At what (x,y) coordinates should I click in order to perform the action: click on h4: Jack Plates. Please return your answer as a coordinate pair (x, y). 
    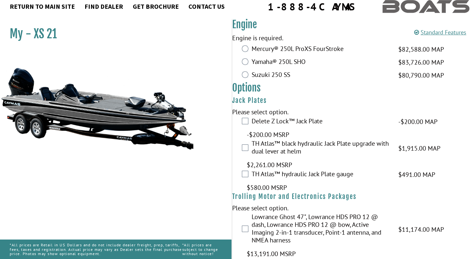
    Looking at the image, I should click on (354, 100).